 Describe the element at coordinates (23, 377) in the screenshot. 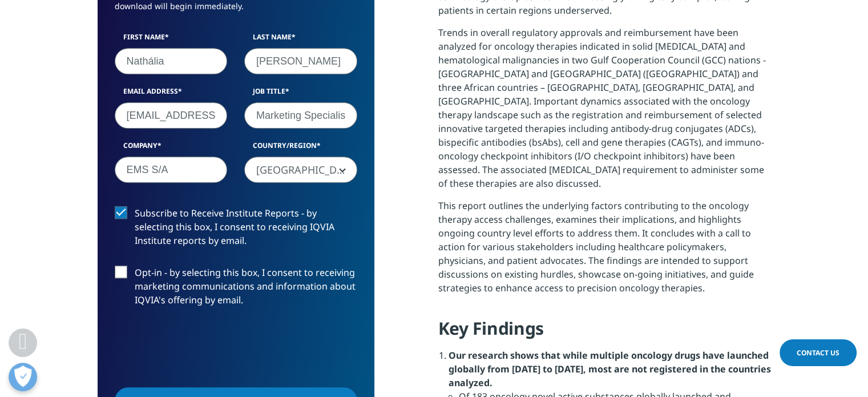

I see `button: Abrir preferências` at that location.